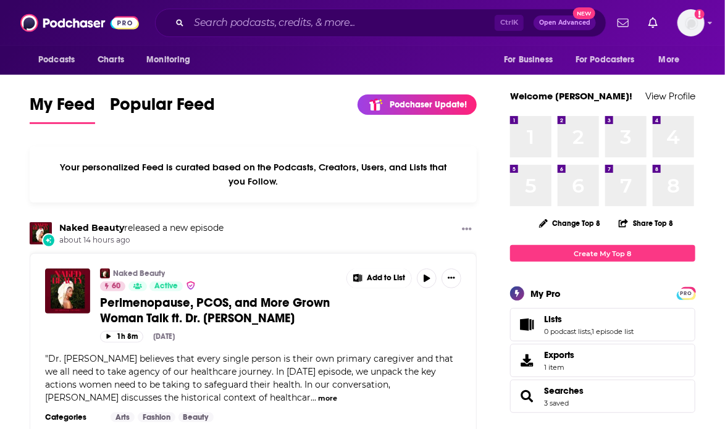 This screenshot has width=725, height=429. What do you see at coordinates (166, 287) in the screenshot?
I see `a: Active` at bounding box center [166, 287].